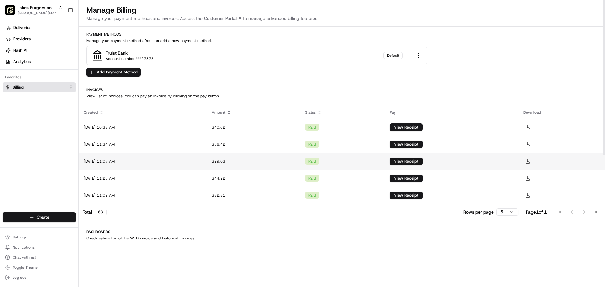 The image size is (605, 287). Describe the element at coordinates (22, 28) in the screenshot. I see `span: Deliveries` at that location.